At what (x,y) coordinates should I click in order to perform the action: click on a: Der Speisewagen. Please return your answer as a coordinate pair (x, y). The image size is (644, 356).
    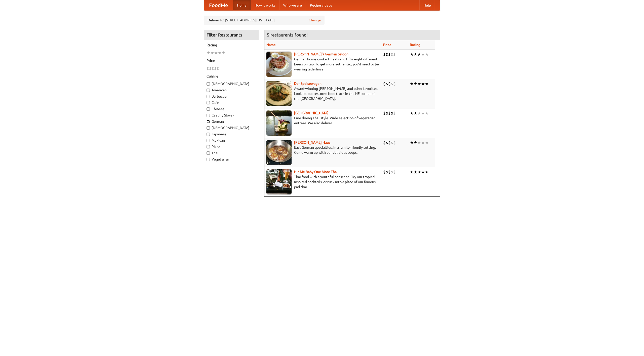
    Looking at the image, I should click on (308, 83).